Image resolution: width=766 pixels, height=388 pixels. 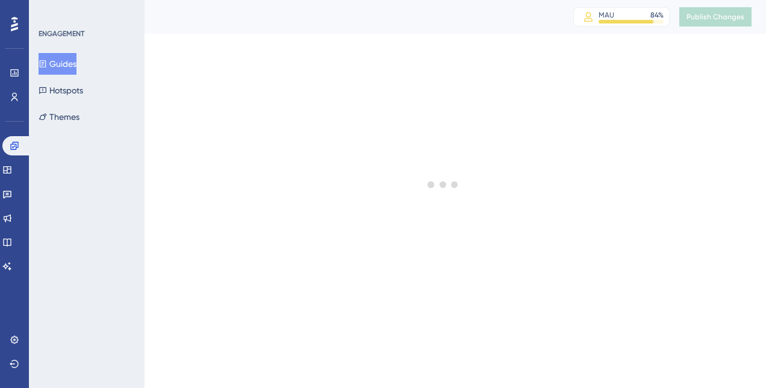 What do you see at coordinates (606, 15) in the screenshot?
I see `div: MAU` at bounding box center [606, 15].